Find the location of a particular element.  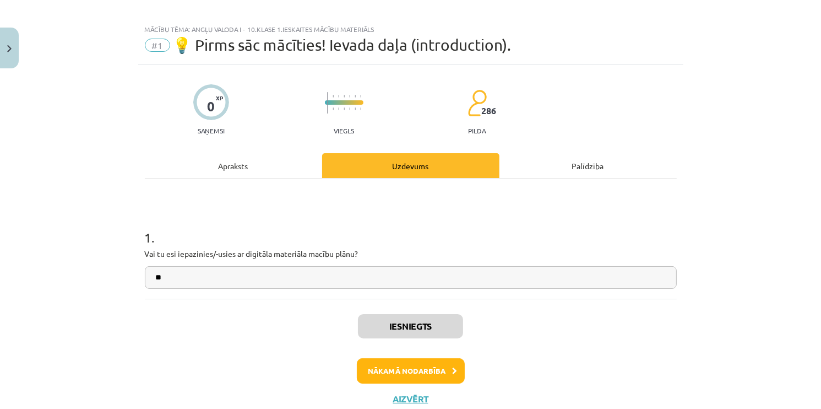

span: #1 is located at coordinates (157, 45).